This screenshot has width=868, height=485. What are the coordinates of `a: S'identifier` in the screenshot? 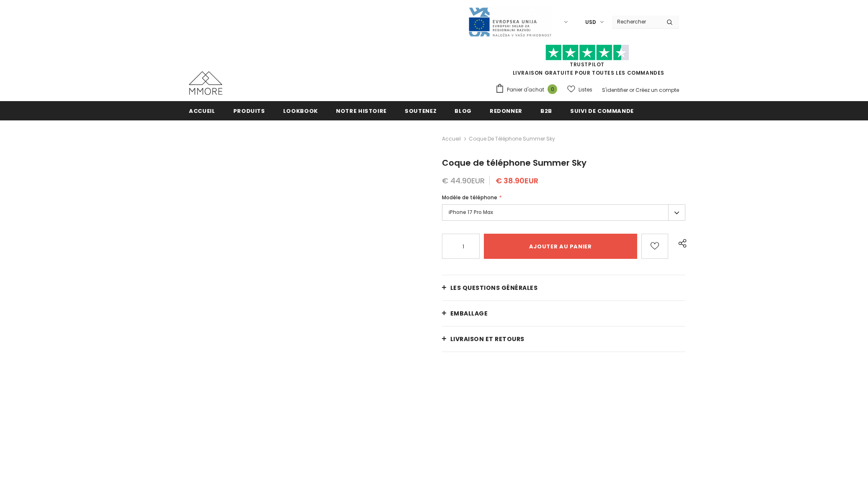 It's located at (615, 90).